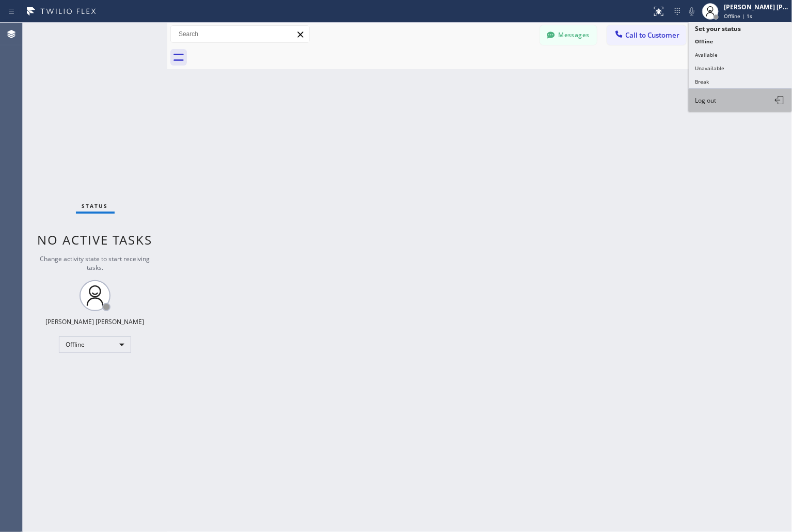 This screenshot has width=792, height=532. Describe the element at coordinates (691, 11) in the screenshot. I see `button: Mute` at that location.